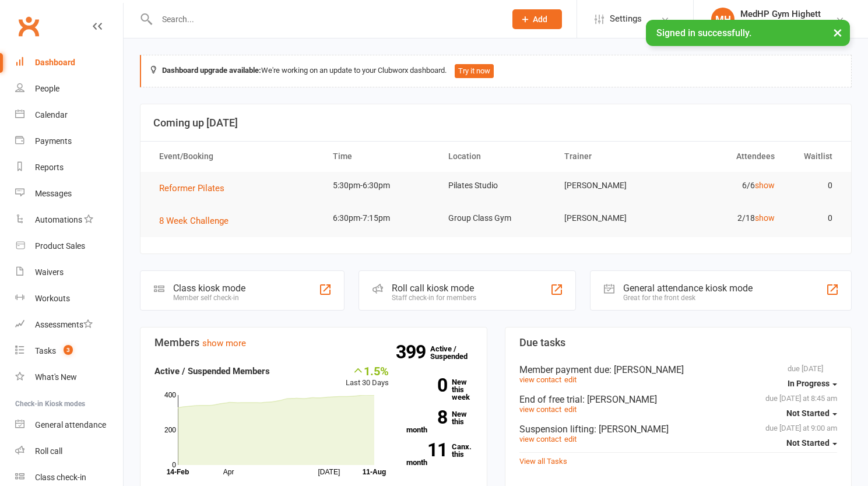 The height and width of the screenshot is (486, 868). Describe the element at coordinates (427, 385) in the screenshot. I see `strong: 0` at that location.